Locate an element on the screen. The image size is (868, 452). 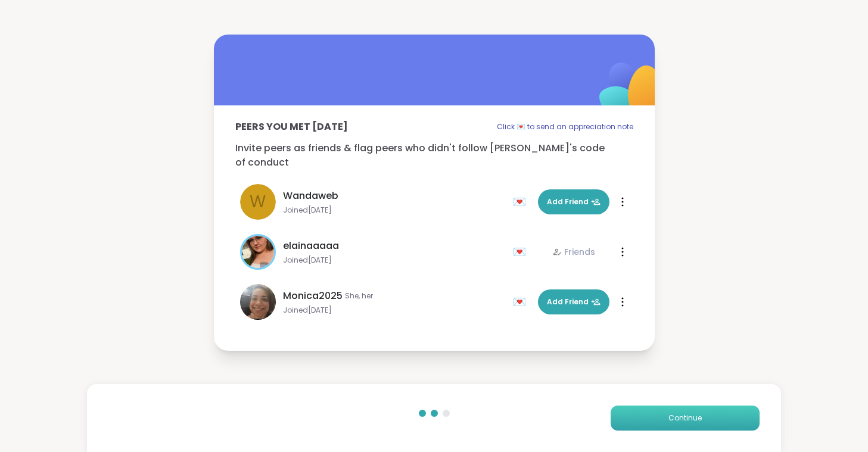
span: Monica2025 is located at coordinates (313, 296).